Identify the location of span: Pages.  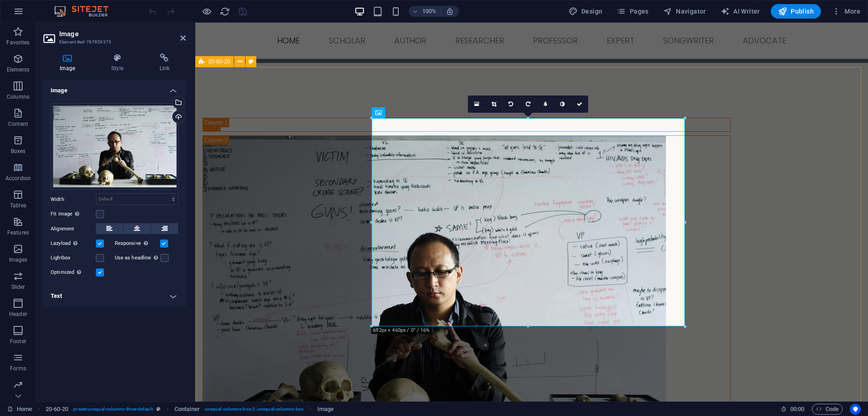
(632, 12).